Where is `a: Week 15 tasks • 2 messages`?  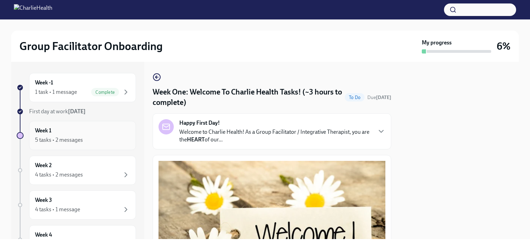
a: Week 15 tasks • 2 messages is located at coordinates (76, 135).